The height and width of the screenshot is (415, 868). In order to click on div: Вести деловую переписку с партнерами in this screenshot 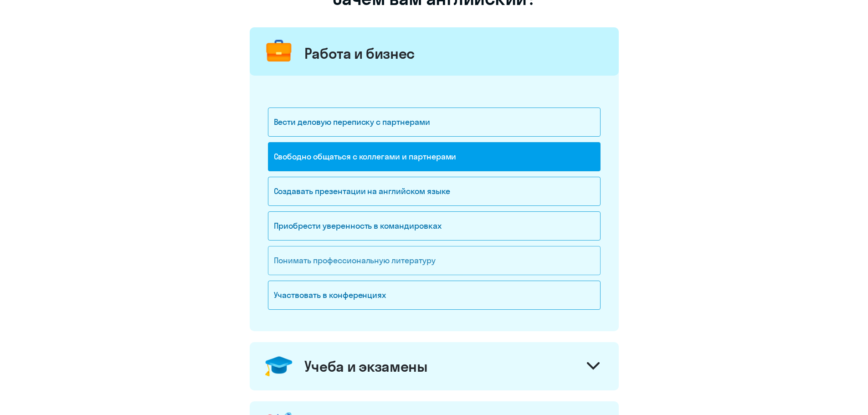, I will do `click(434, 122)`.